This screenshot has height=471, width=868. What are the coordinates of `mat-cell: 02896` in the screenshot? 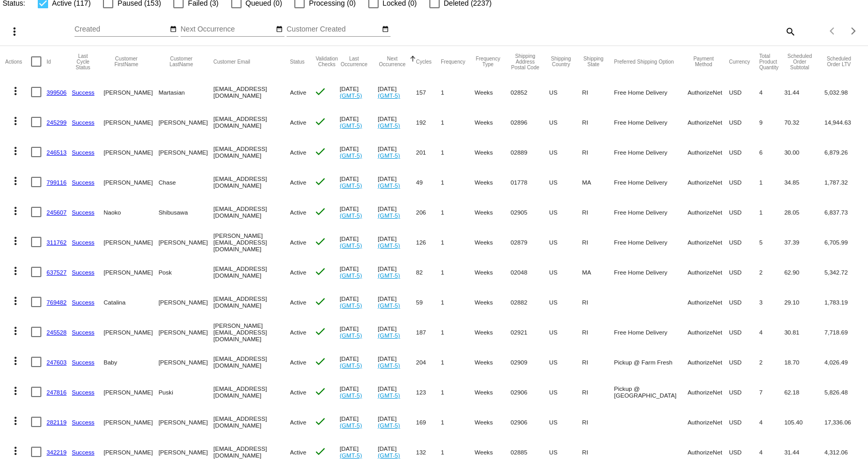 It's located at (530, 122).